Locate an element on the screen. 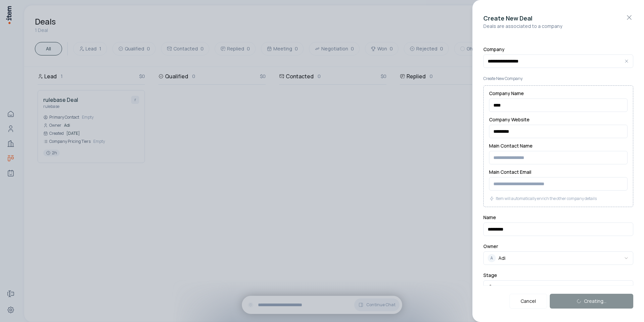 The height and width of the screenshot is (322, 644). label: Owner is located at coordinates (558, 246).